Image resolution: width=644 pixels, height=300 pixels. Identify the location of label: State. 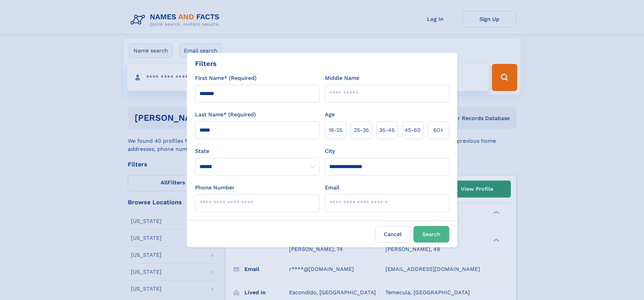
(257, 151).